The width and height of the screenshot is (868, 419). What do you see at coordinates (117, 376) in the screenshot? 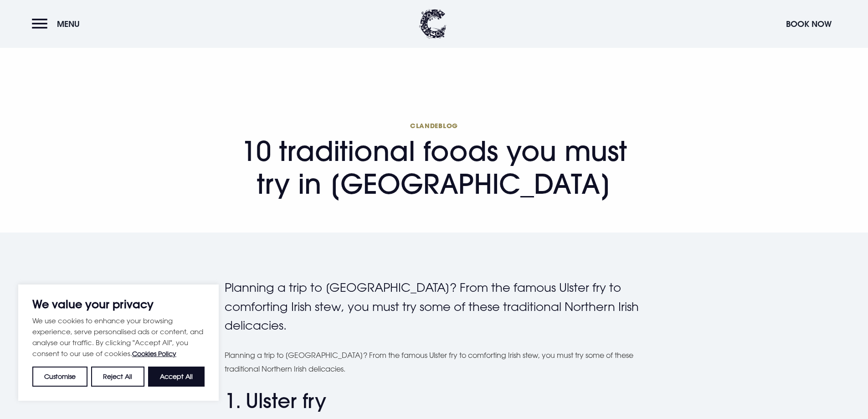
I see `button: Reject All` at bounding box center [117, 376].